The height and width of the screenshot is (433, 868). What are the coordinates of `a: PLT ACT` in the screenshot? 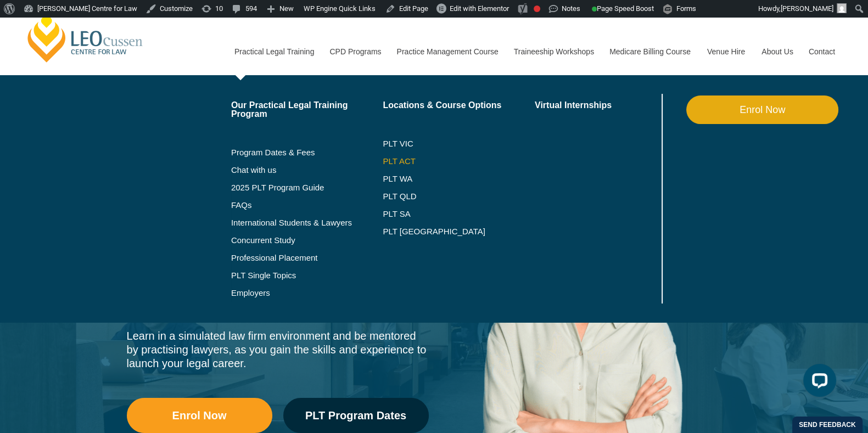 It's located at (459, 161).